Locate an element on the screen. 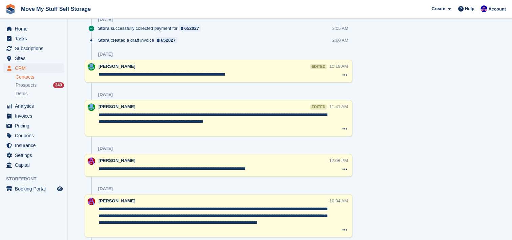  a: Deals is located at coordinates (40, 93).